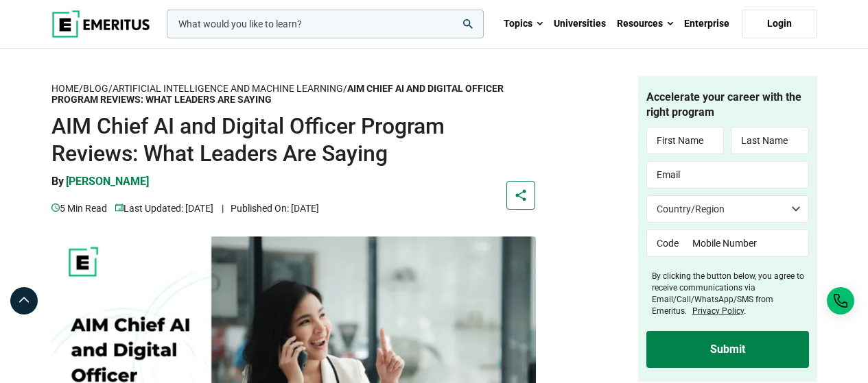  What do you see at coordinates (57, 181) in the screenshot?
I see `span: By` at bounding box center [57, 181].